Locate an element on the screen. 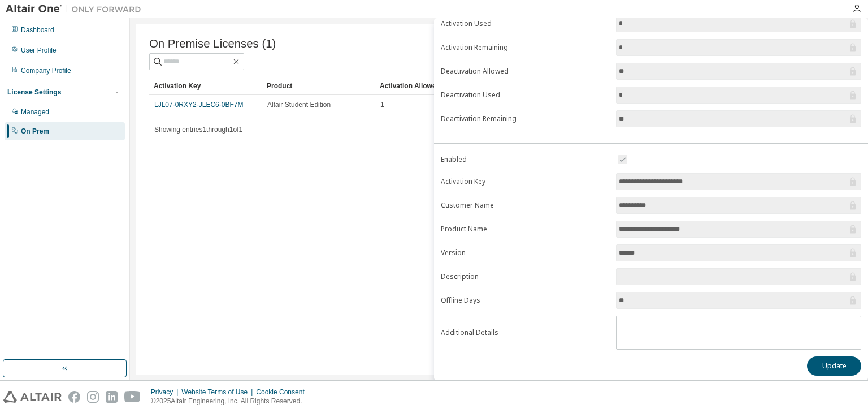 The width and height of the screenshot is (868, 413). div: Activation Allowed is located at coordinates (432, 86).